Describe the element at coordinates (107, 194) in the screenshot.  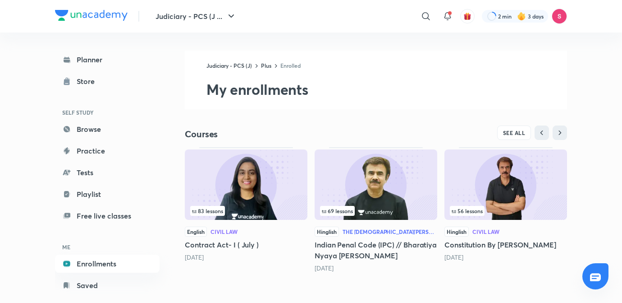
I see `a: Playlist` at that location.